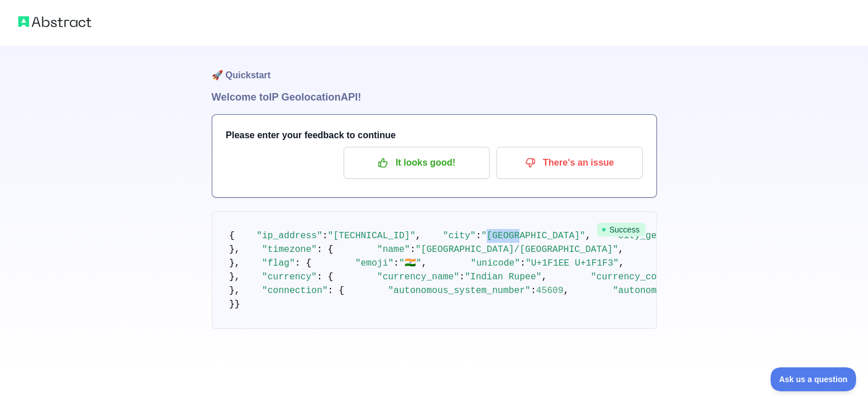  Describe the element at coordinates (459, 236) in the screenshot. I see `span: "city"` at that location.